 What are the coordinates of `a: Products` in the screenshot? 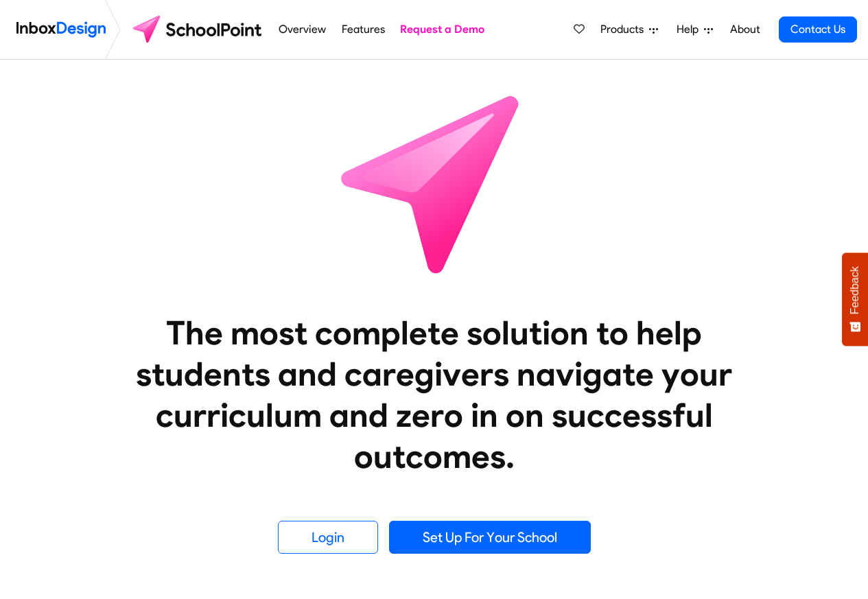 It's located at (629, 29).